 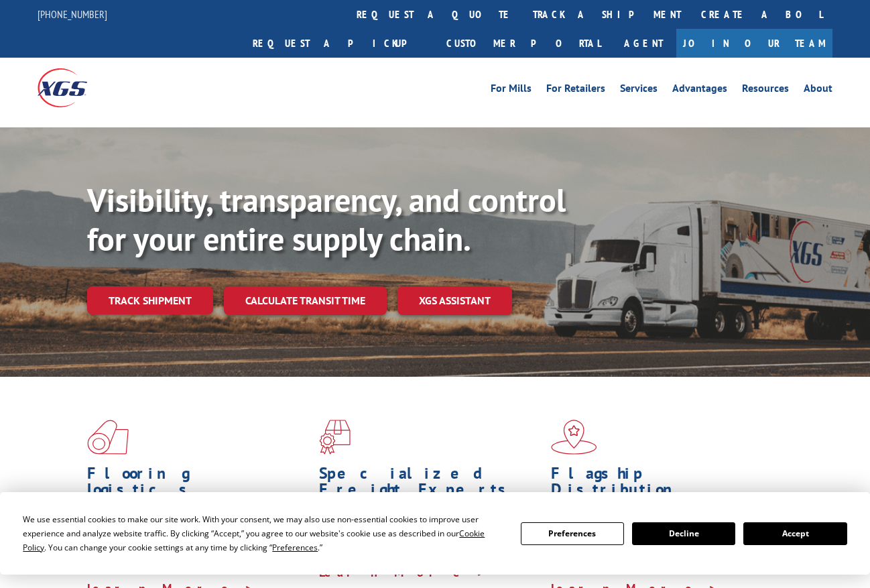 What do you see at coordinates (339, 43) in the screenshot?
I see `a: Request a pickup` at bounding box center [339, 43].